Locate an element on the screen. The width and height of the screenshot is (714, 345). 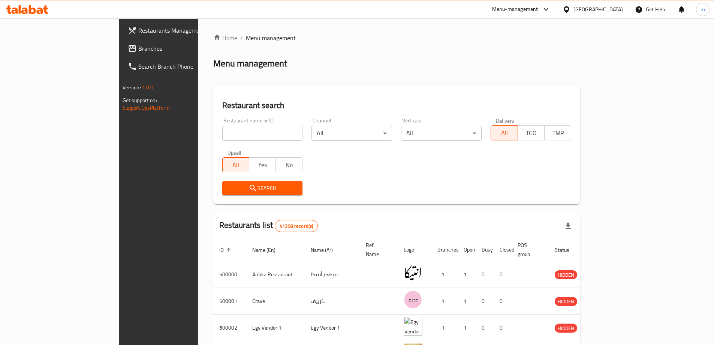
a: Branches is located at coordinates (180, 48).